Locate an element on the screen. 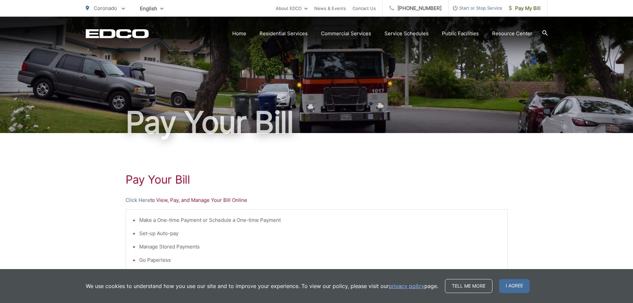  a: EDCD logo. Return to the homepage. is located at coordinates (117, 34).